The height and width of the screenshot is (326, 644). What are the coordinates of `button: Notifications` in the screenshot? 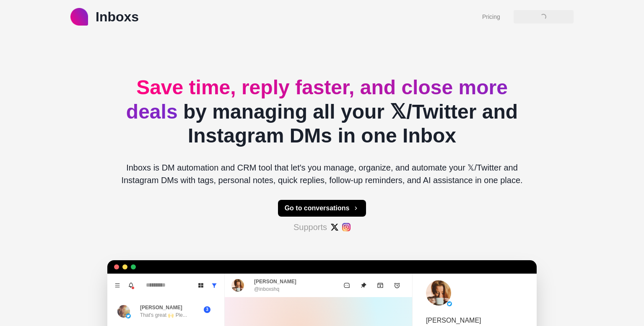 It's located at (131, 285).